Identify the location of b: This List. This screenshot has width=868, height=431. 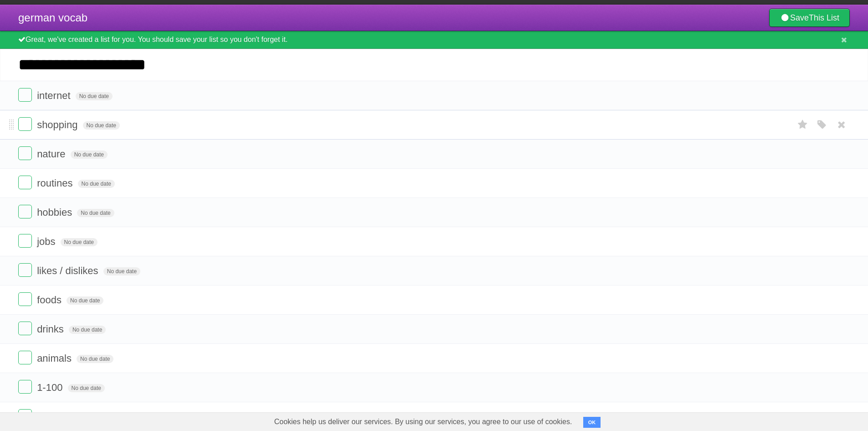
(824, 18).